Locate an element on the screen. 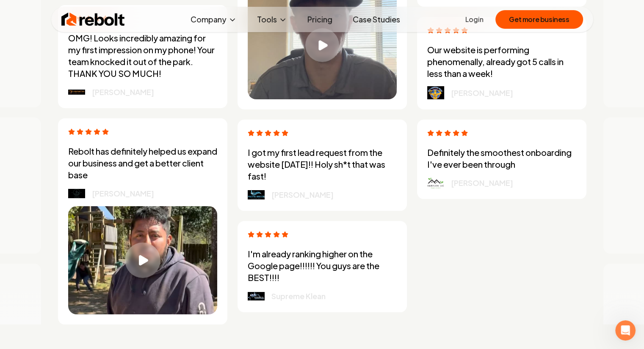 The width and height of the screenshot is (644, 349). button: Tools is located at coordinates (271, 20).